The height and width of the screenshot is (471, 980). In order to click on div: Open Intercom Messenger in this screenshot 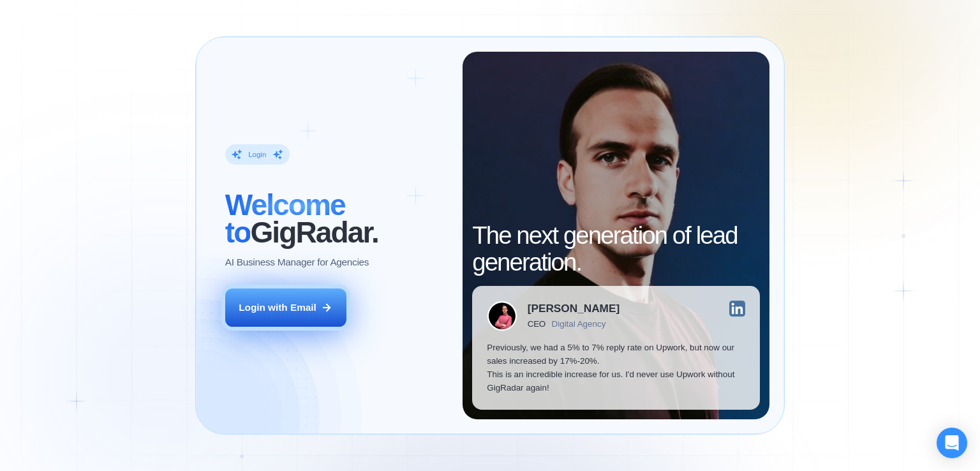, I will do `click(952, 443)`.